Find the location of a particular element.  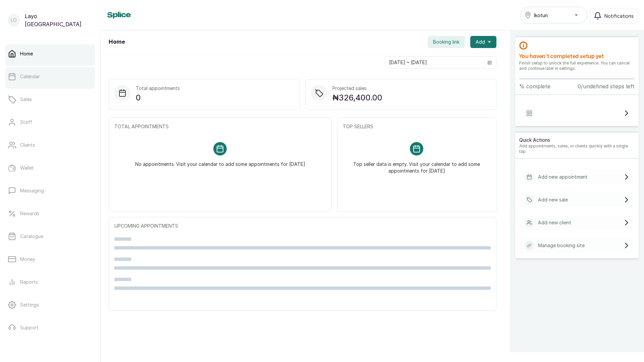

p: Clients is located at coordinates (27, 145).